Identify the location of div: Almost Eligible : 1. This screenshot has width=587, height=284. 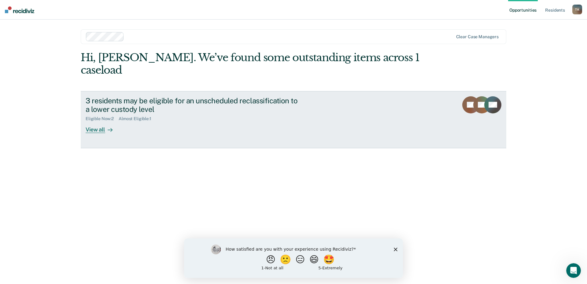
(137, 119).